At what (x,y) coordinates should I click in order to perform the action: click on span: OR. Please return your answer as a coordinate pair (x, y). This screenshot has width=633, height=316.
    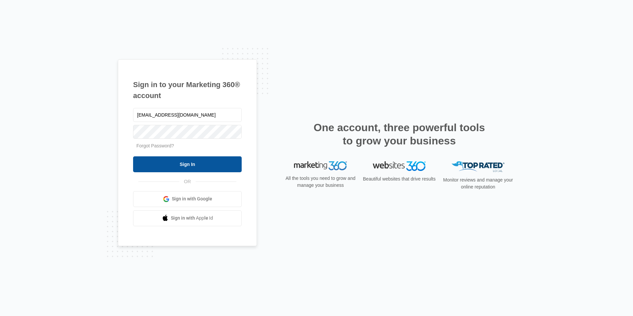
    Looking at the image, I should click on (187, 181).